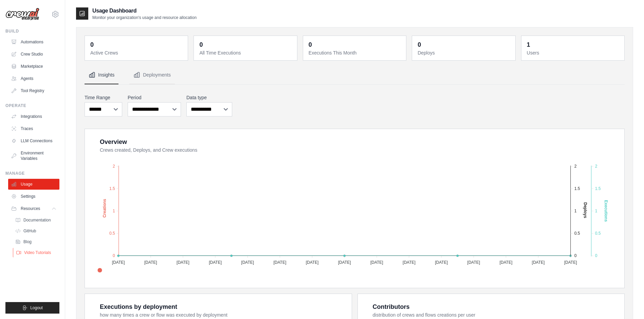 The height and width of the screenshot is (319, 644). I want to click on dt: Deploys, so click(464, 53).